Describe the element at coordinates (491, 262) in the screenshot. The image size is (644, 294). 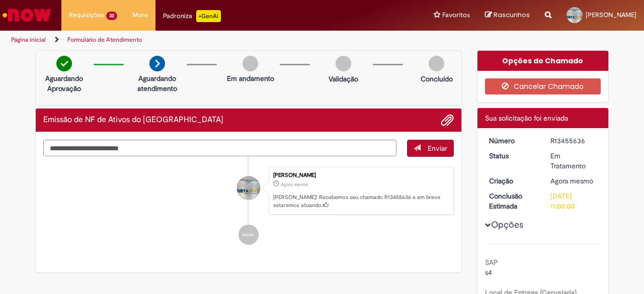
I see `b: SAP` at that location.